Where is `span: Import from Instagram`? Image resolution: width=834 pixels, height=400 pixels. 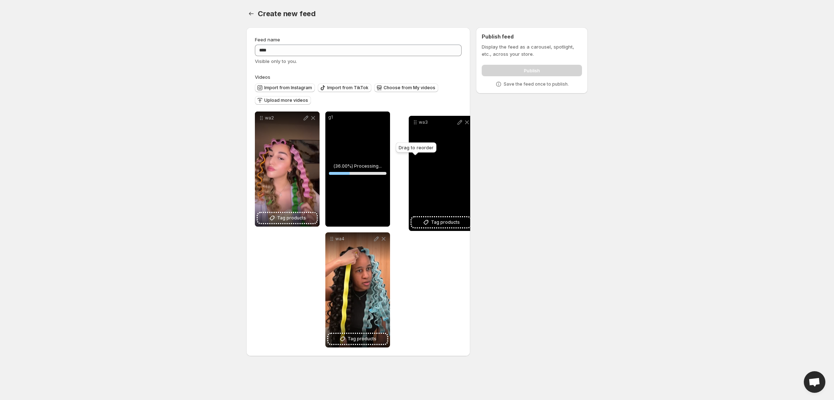 span: Import from Instagram is located at coordinates (288, 88).